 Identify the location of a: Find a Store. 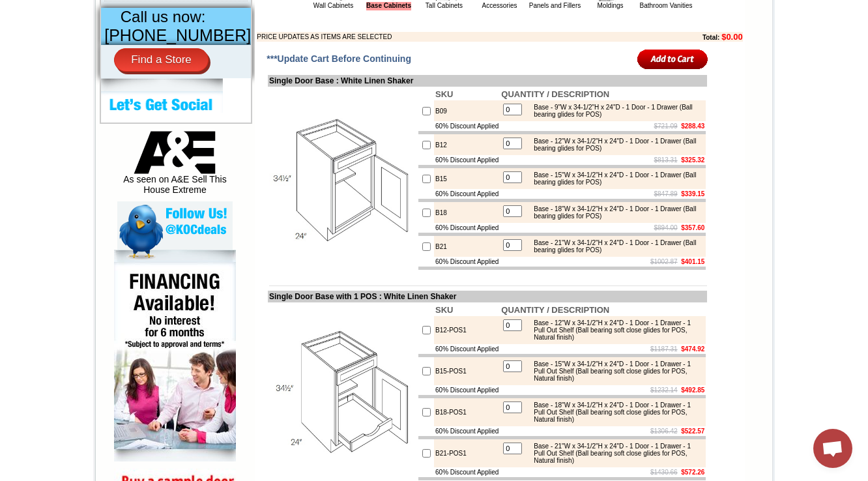
(161, 60).